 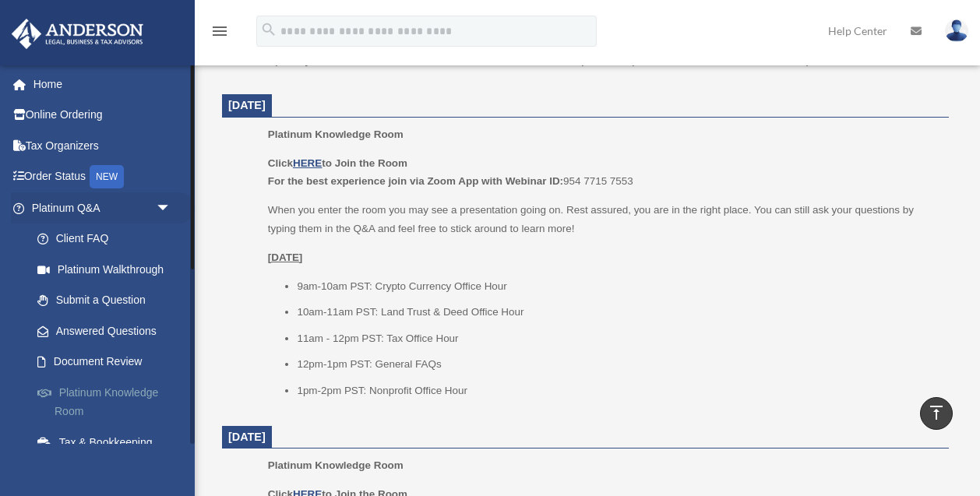 What do you see at coordinates (603, 172) in the screenshot?
I see `p: 954 7715 7553` at bounding box center [603, 172].